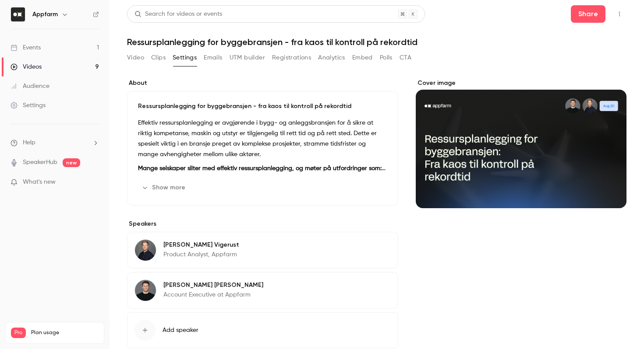  Describe the element at coordinates (28, 105) in the screenshot. I see `div: Settings` at that location.